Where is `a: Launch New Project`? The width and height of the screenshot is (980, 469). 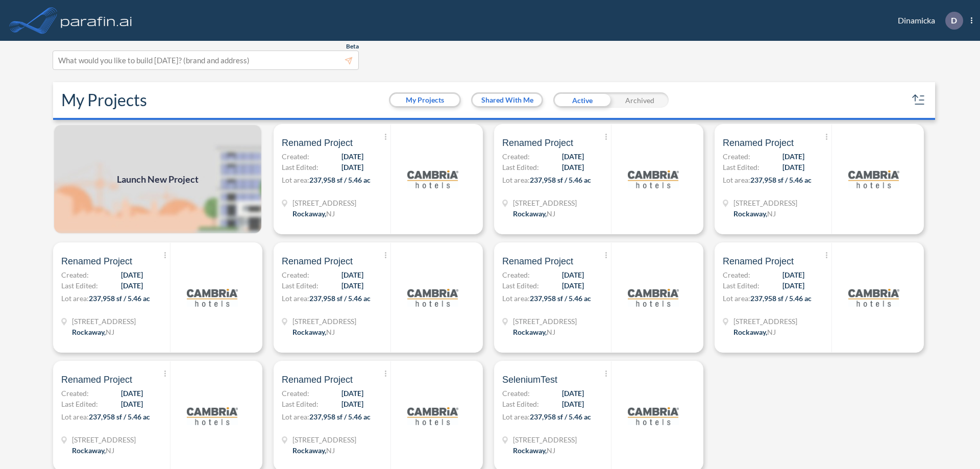 a: Launch New Project is located at coordinates (158, 179).